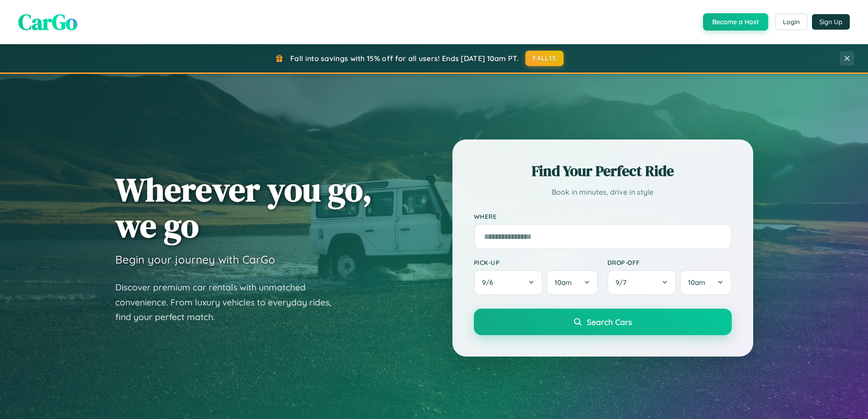 This screenshot has width=868, height=419. What do you see at coordinates (229, 302) in the screenshot?
I see `p: Discover premium car rentals with unmatched convenience. From luxury vehicles to everyday rides, ...` at bounding box center [229, 302].